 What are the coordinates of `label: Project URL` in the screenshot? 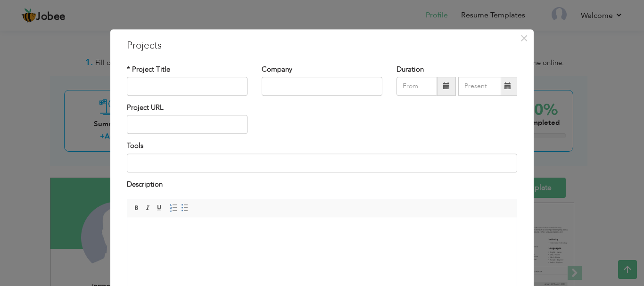 It's located at (145, 108).